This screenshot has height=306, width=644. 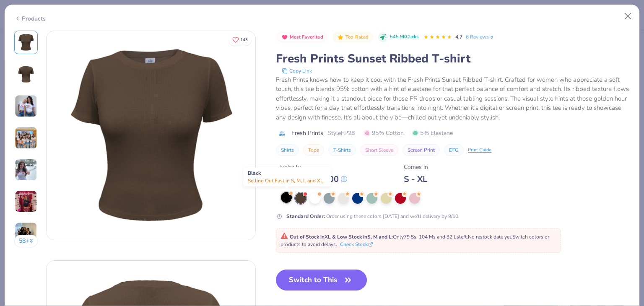 I want to click on div: Products, so click(x=30, y=19).